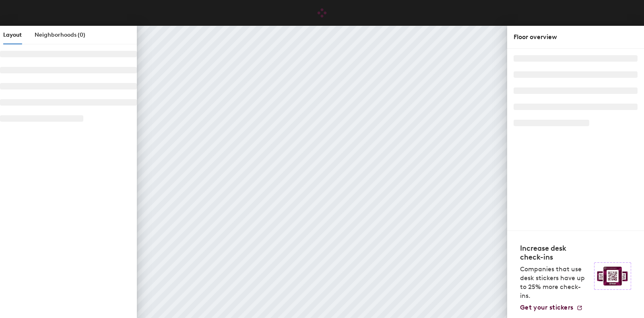  Describe the element at coordinates (613, 276) in the screenshot. I see `img: Sticker logo` at that location.